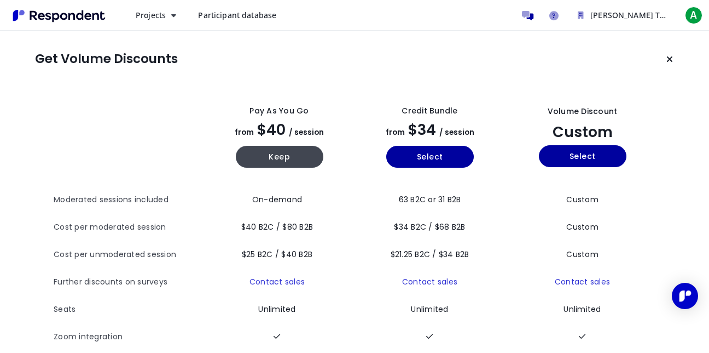 This screenshot has width=709, height=353. I want to click on th: Cost per moderated session, so click(129, 227).